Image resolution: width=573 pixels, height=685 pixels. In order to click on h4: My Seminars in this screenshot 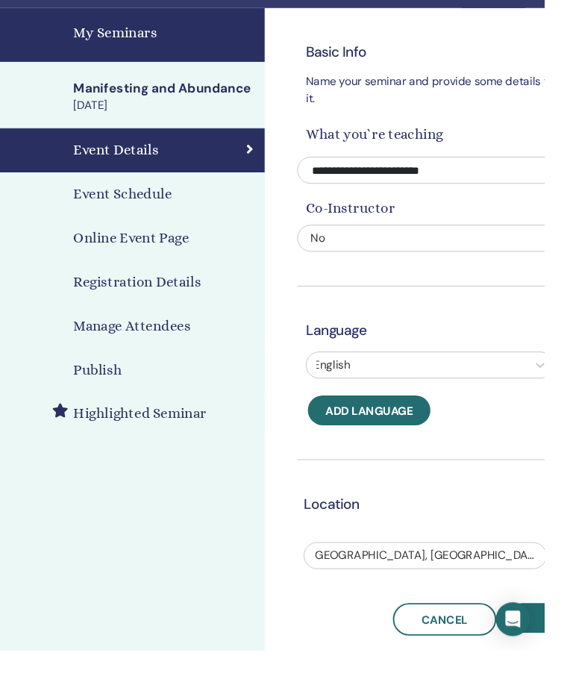, I will do `click(174, 34)`.